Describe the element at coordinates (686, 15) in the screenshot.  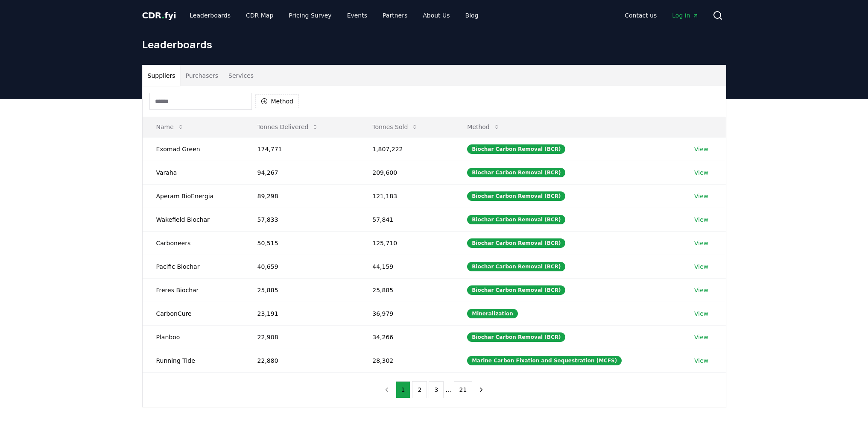
I see `span: Log in` at that location.